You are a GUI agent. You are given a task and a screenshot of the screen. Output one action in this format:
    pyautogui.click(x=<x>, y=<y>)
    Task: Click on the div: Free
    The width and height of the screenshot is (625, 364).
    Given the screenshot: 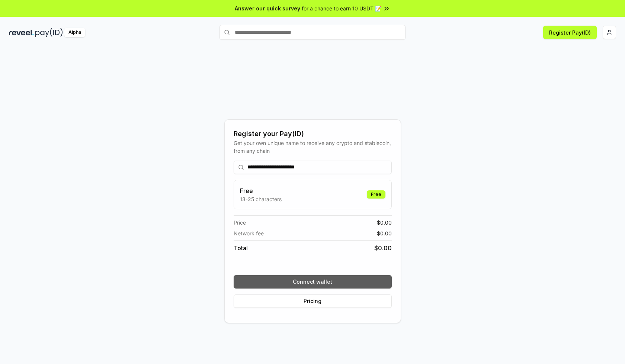 What is the action you would take?
    pyautogui.click(x=376, y=195)
    